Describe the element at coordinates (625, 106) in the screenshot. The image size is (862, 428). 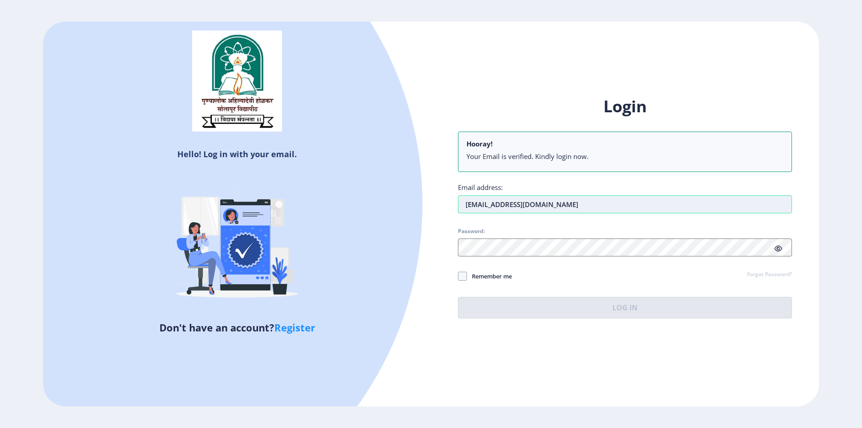
I see `h1: Login` at that location.